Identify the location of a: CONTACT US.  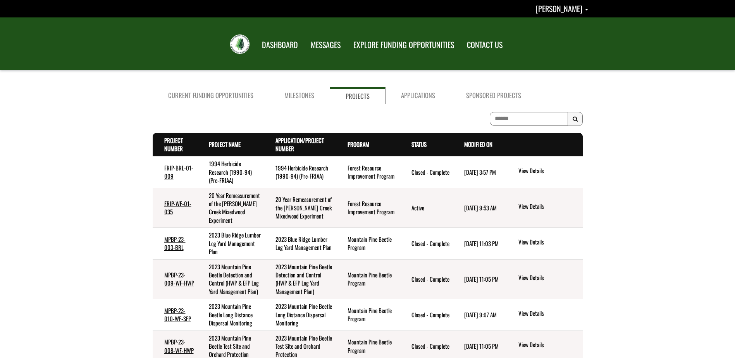
(485, 45).